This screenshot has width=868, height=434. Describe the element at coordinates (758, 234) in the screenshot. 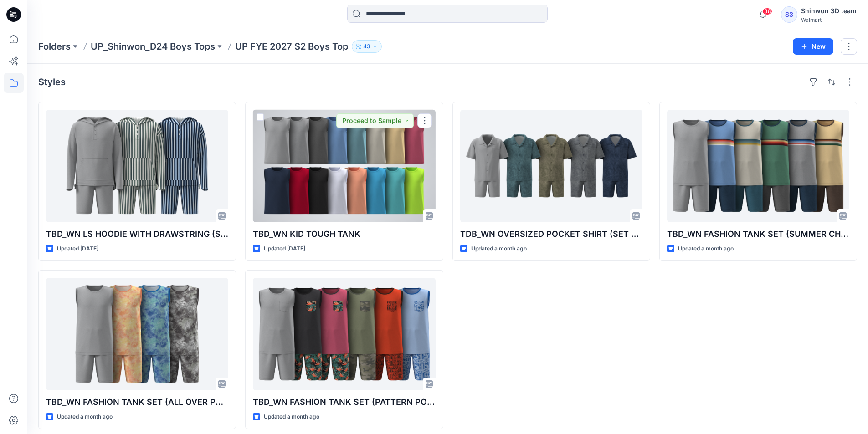

I see `p: TBD_WN FASHION TANK SET (SUMMER CHEST STRIPE)` at that location.